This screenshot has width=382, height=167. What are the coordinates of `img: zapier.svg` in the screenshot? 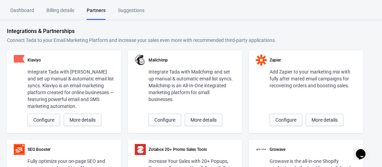 It's located at (261, 60).